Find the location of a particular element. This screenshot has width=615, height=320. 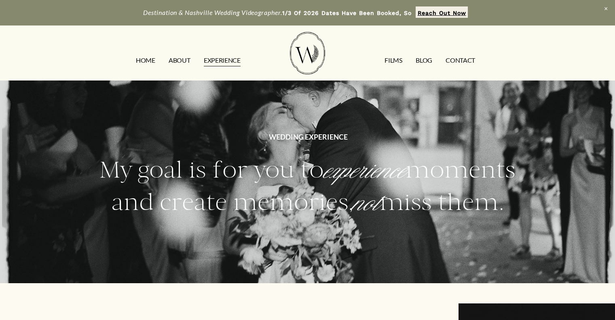

a: FILMS is located at coordinates (393, 61).